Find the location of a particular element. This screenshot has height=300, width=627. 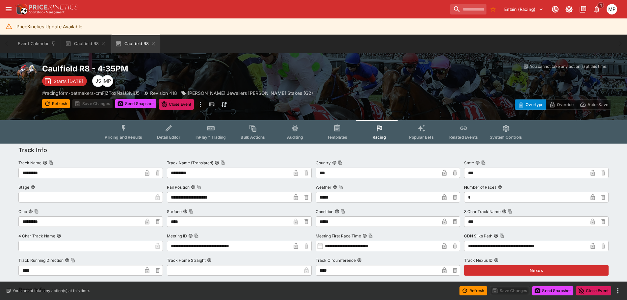

button: 3 Char Track NameCopy To Clipboard is located at coordinates (504, 211).